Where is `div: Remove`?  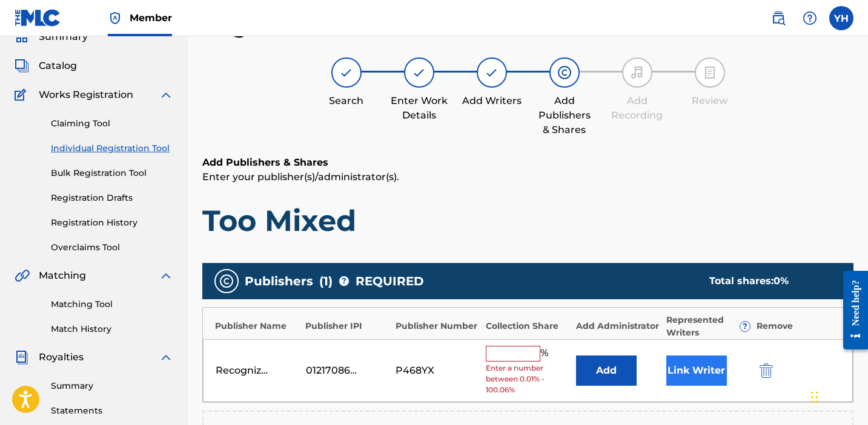 div: Remove is located at coordinates (798, 326).